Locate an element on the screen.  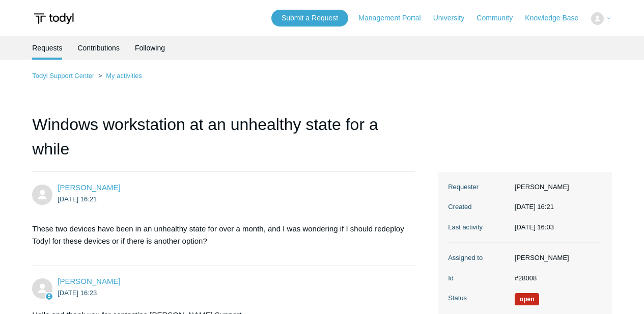
a: Contributions is located at coordinates (98, 48).